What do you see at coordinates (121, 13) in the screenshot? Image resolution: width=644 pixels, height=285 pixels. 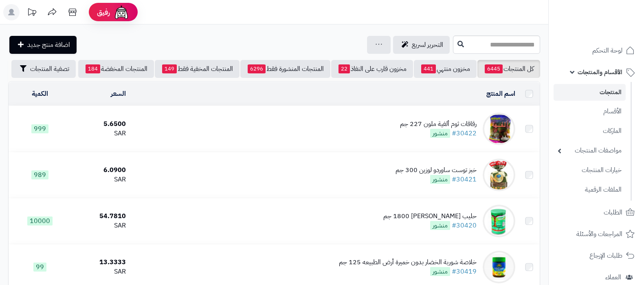 I see `img: ai-face.png` at bounding box center [121, 13].